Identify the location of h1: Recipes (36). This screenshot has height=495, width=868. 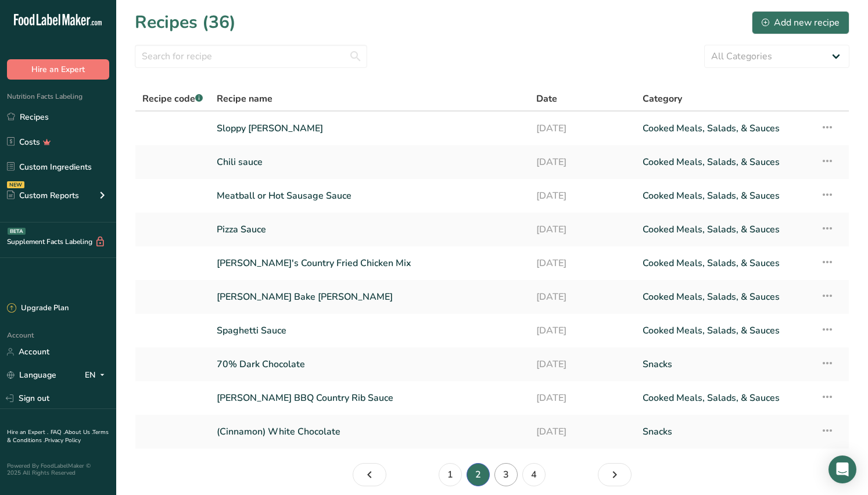
(186, 22).